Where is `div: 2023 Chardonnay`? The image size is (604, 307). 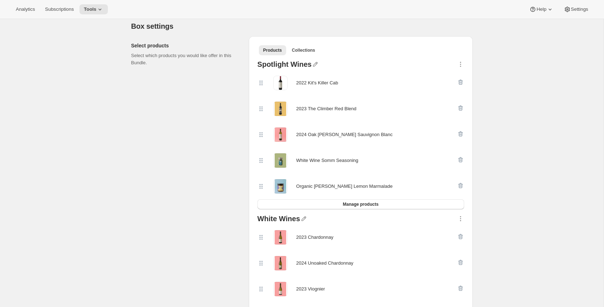
div: 2023 Chardonnay is located at coordinates (314, 238).